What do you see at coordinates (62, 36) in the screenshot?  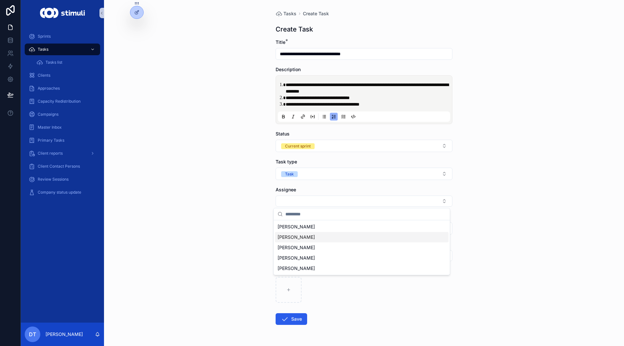 I see `a: Sprints` at bounding box center [62, 36].